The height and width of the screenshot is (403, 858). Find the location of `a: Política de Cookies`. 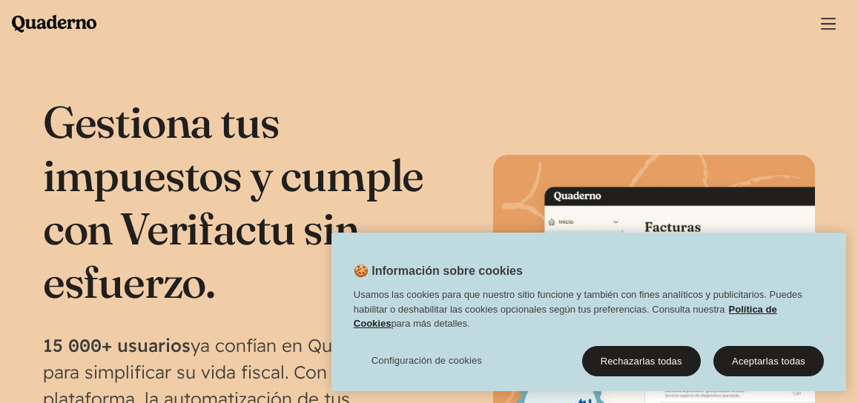

a: Política de Cookies is located at coordinates (565, 316).